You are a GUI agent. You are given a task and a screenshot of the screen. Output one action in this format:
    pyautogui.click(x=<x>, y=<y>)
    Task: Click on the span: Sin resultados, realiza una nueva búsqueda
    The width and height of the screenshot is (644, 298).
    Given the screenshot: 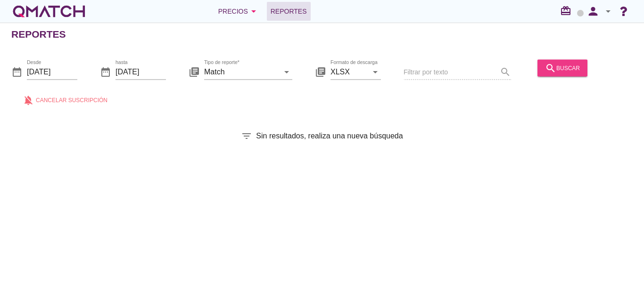 What is the action you would take?
    pyautogui.click(x=329, y=136)
    